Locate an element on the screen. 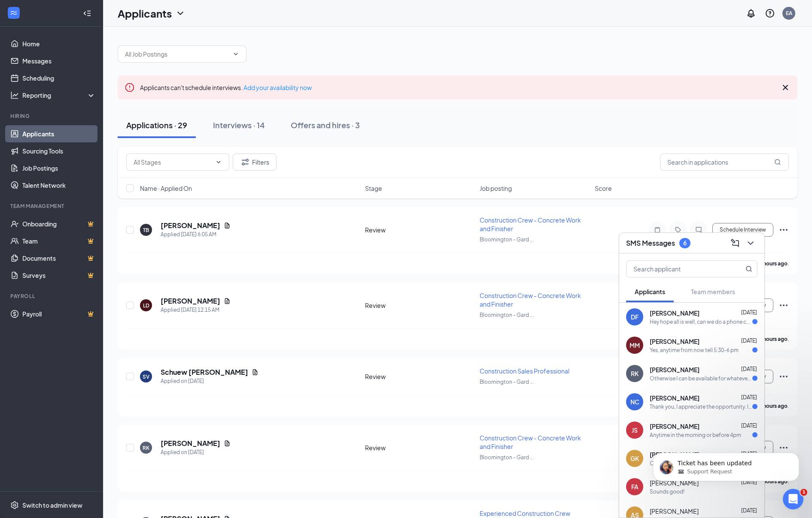 This screenshot has width=812, height=518. div: Offers and hires · 3 is located at coordinates (325, 125).